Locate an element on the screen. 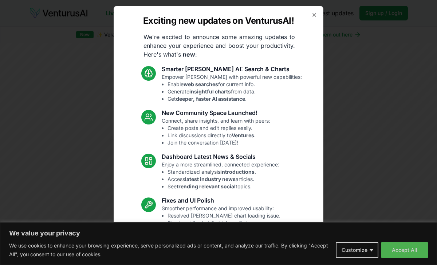 The image size is (437, 265). li: Create posts and edit replies easily. is located at coordinates (219, 128).